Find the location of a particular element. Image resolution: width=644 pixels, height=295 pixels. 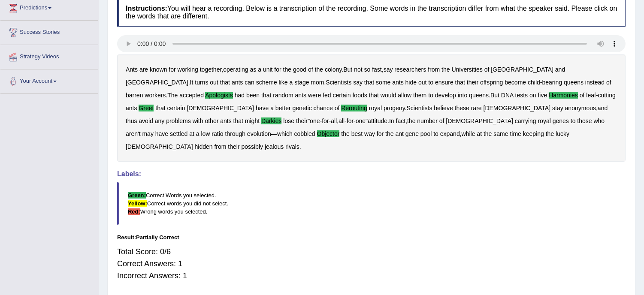

b: become is located at coordinates (515, 82).